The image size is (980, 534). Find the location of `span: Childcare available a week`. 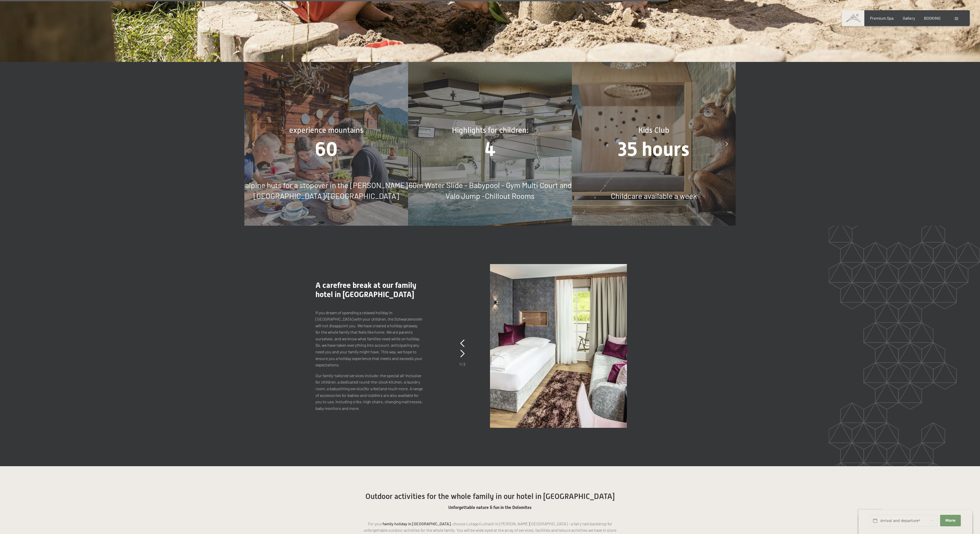

span: Childcare available a week is located at coordinates (654, 196).